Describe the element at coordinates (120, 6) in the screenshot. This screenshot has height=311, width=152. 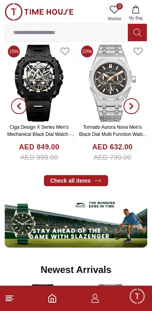
I see `span: 0` at that location.